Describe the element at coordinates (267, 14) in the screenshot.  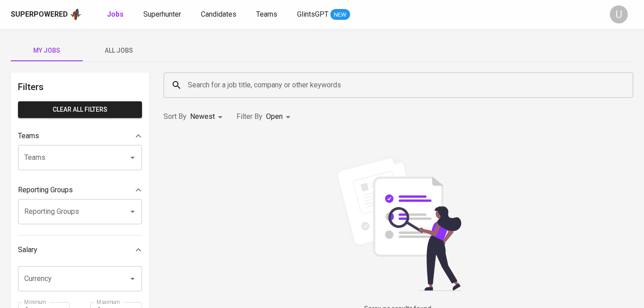
I see `a: Teams` at that location.